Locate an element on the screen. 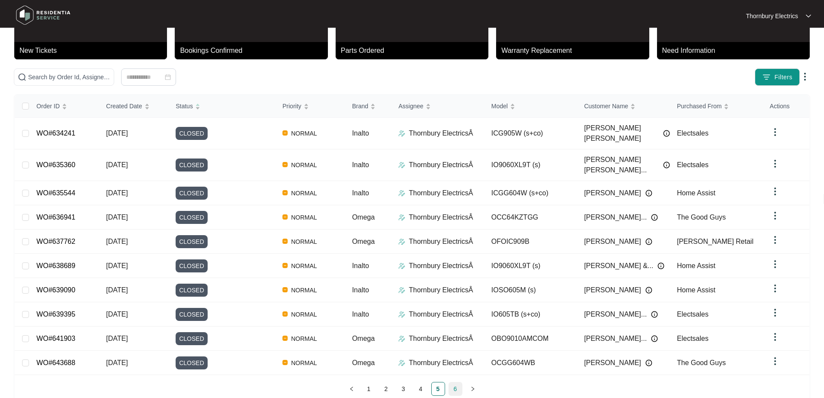  span: left is located at coordinates (352, 388).